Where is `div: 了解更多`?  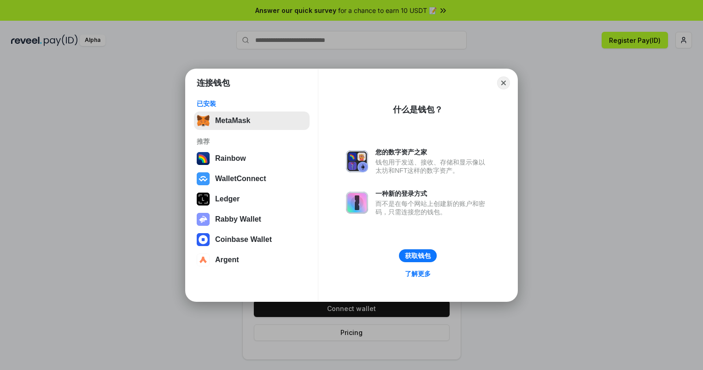
div: 了解更多 is located at coordinates (418, 274).